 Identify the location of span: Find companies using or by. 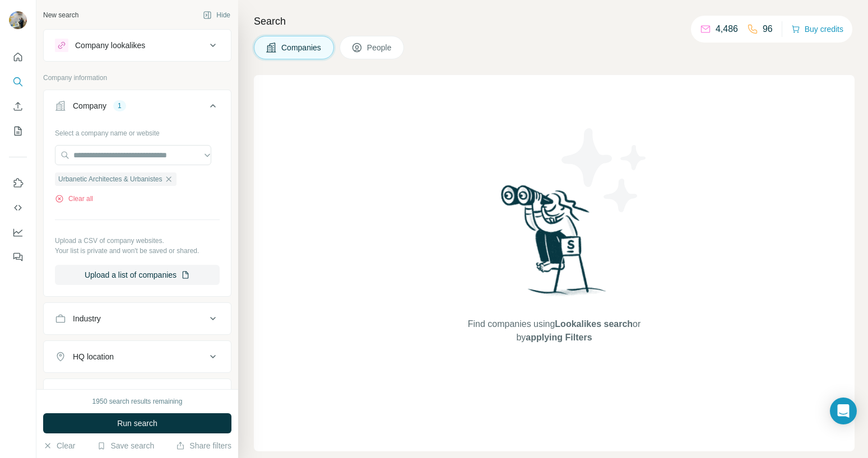
(555, 331).